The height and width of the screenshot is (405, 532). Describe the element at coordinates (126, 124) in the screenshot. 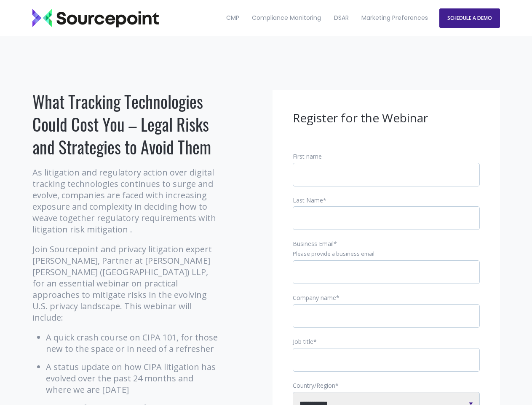

I see `h1: What Tracking Technologies Could Cost You – Legal Risks and Strategies to Avoid Them` at that location.